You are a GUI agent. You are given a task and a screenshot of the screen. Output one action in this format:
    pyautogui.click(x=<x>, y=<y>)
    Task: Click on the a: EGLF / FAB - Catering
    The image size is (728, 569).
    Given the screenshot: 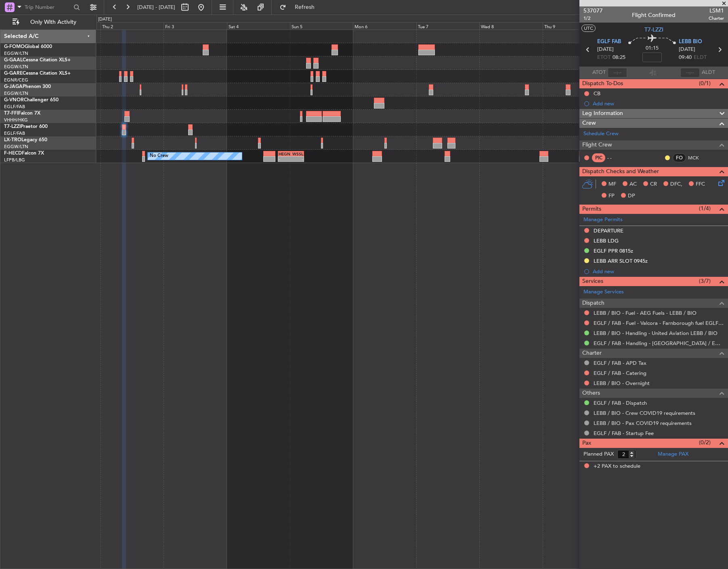 What is the action you would take?
    pyautogui.click(x=620, y=373)
    